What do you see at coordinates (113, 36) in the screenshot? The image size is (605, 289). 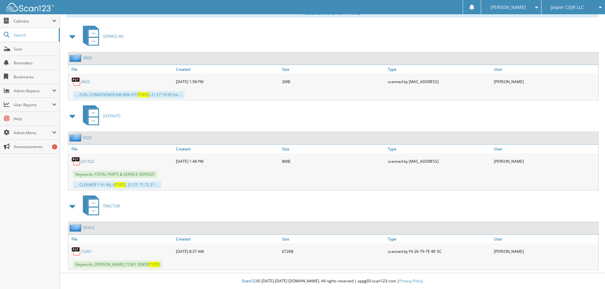 I see `span: SERVICE RO` at bounding box center [113, 36].